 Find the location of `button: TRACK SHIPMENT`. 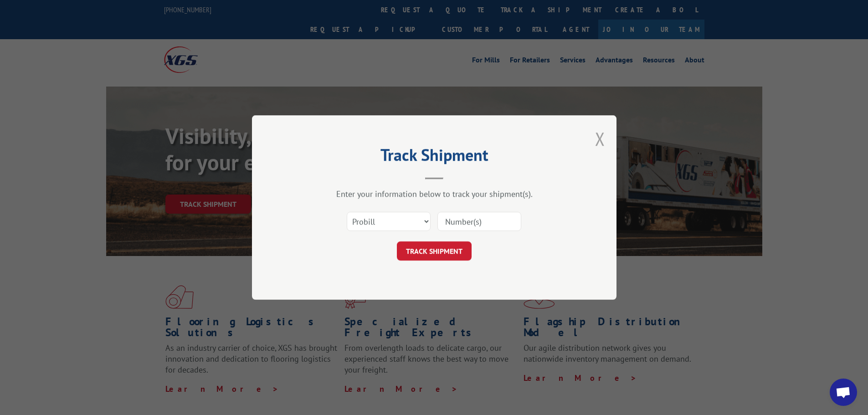

button: TRACK SHIPMENT is located at coordinates (434, 251).